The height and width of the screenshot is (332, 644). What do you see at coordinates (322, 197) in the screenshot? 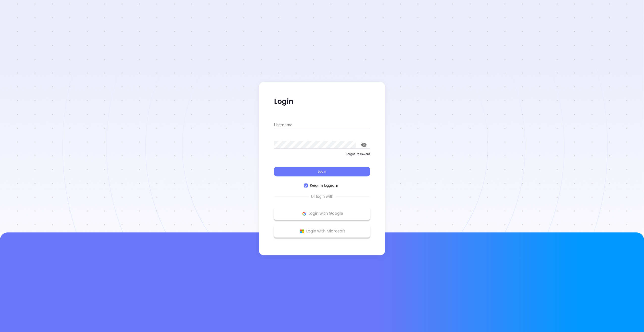
I see `span: Or login with` at bounding box center [322, 197].